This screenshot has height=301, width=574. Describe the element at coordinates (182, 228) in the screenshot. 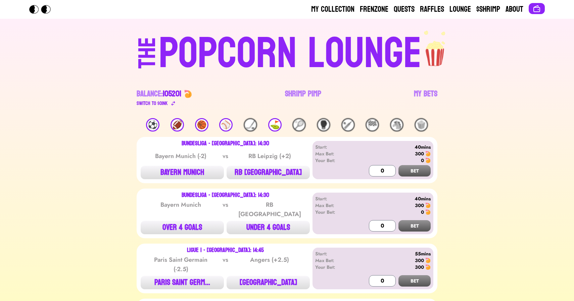

I see `button: OVER 4 GOALS` at that location.